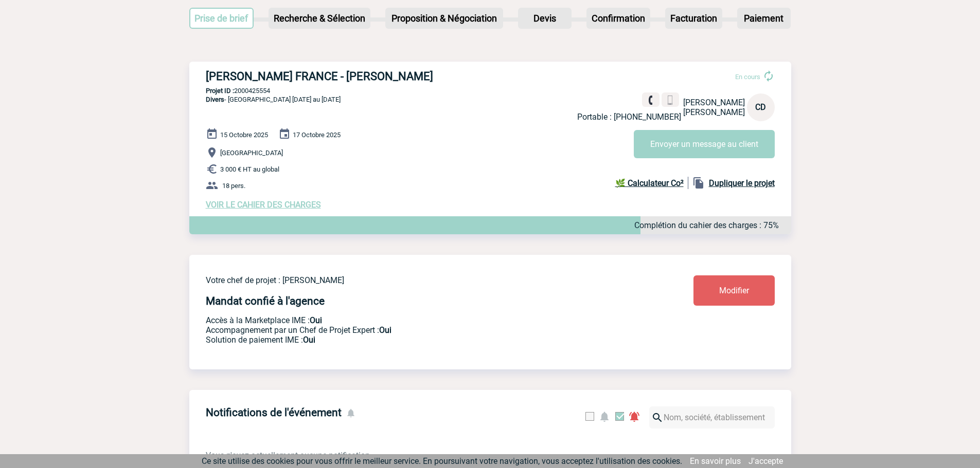 This screenshot has width=980, height=468. I want to click on p: Paiement, so click(763, 18).